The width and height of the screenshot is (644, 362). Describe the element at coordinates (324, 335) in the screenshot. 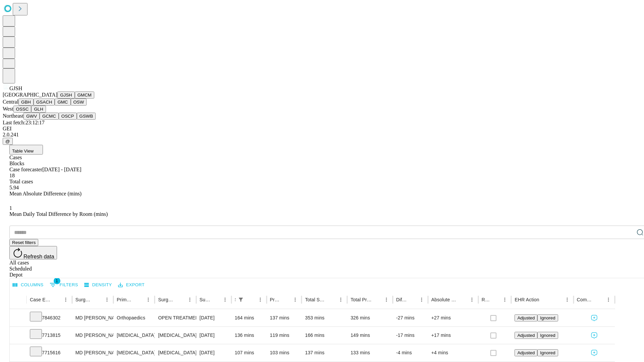

I see `div: 166 mins` at that location.